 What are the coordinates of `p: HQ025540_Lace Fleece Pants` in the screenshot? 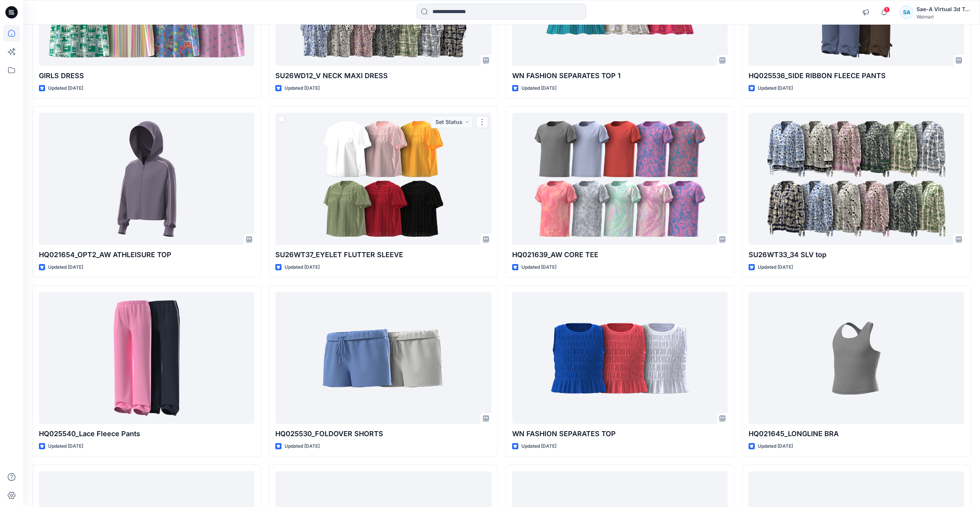 It's located at (147, 433).